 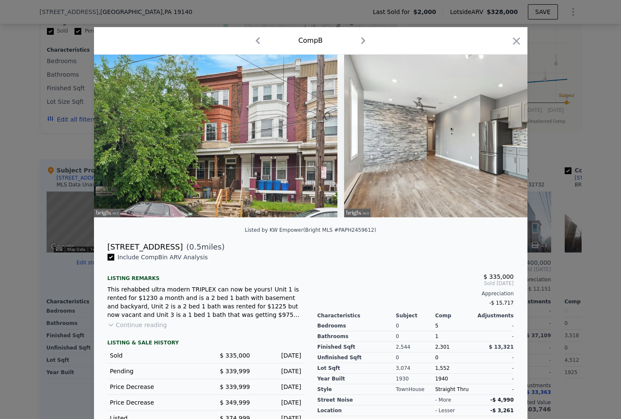 I want to click on div: LISTING & SALE HISTORY, so click(x=206, y=343).